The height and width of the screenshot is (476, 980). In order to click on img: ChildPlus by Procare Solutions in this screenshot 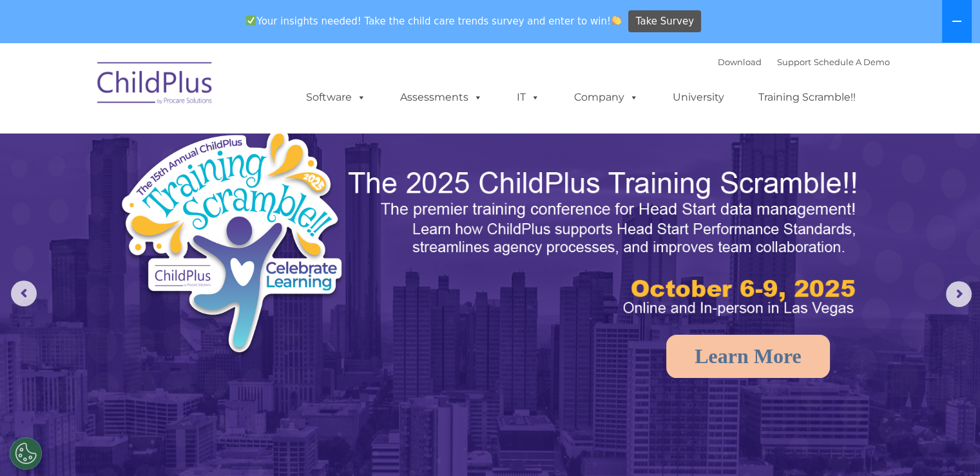, I will do `click(155, 85)`.